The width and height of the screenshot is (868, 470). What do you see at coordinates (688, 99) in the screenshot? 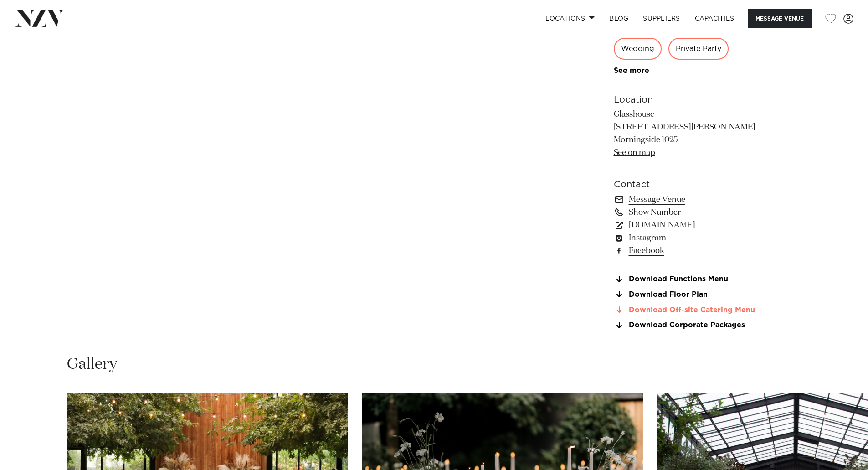
I see `h6: Location` at bounding box center [688, 99].